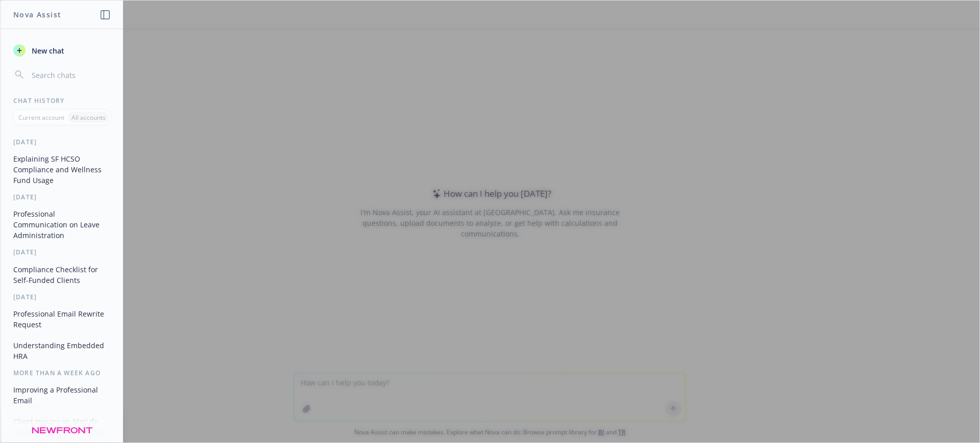 The image size is (980, 443). Describe the element at coordinates (62, 224) in the screenshot. I see `button: Professional Communication on Leave Administration` at that location.